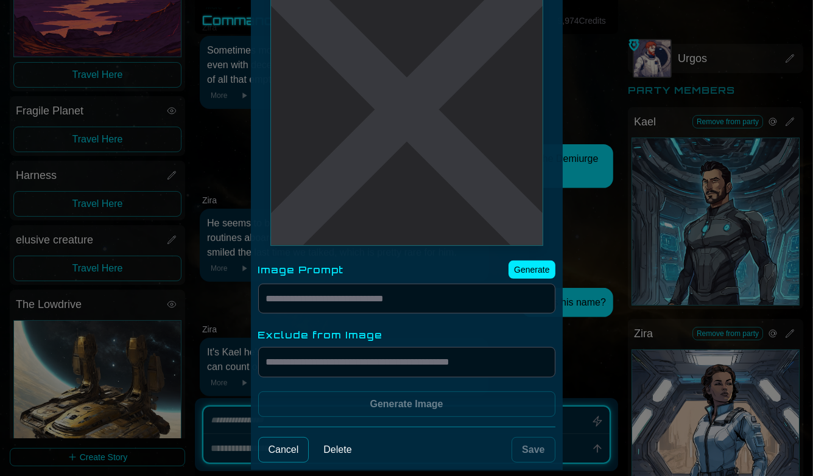 Image resolution: width=813 pixels, height=476 pixels. I want to click on button: Cancel, so click(284, 450).